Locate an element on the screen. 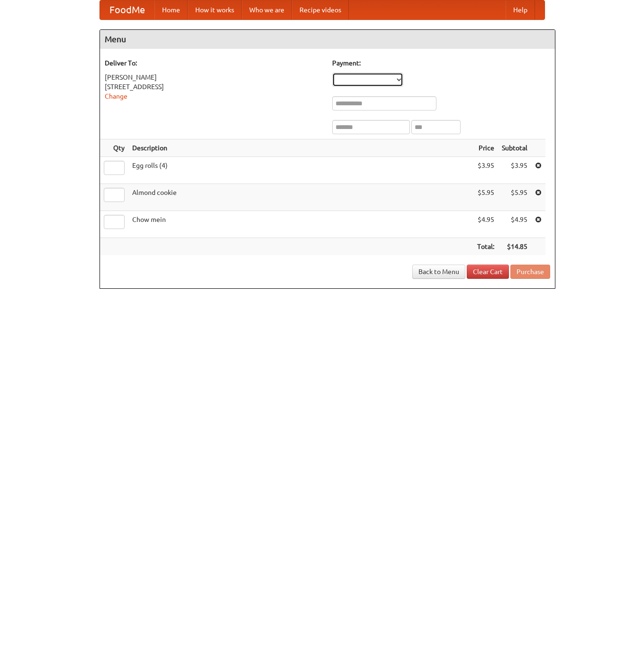  td: Egg rolls (4) is located at coordinates (301, 170).